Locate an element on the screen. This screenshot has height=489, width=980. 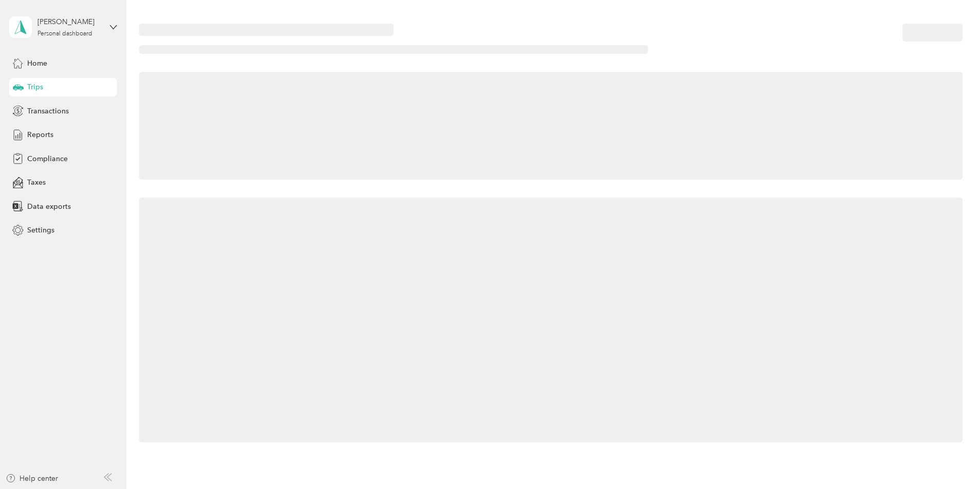
span: Data exports is located at coordinates (49, 206).